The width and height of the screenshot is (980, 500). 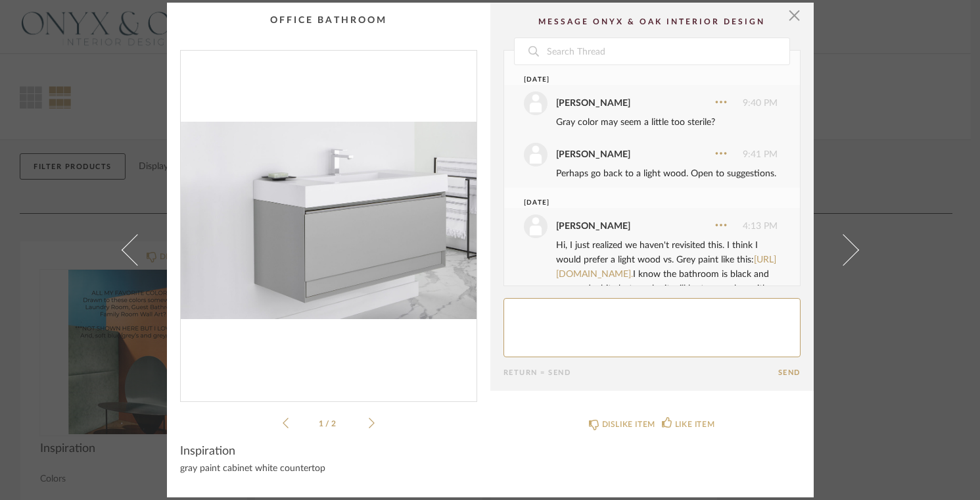 I want to click on div: Return = Send, so click(x=641, y=372).